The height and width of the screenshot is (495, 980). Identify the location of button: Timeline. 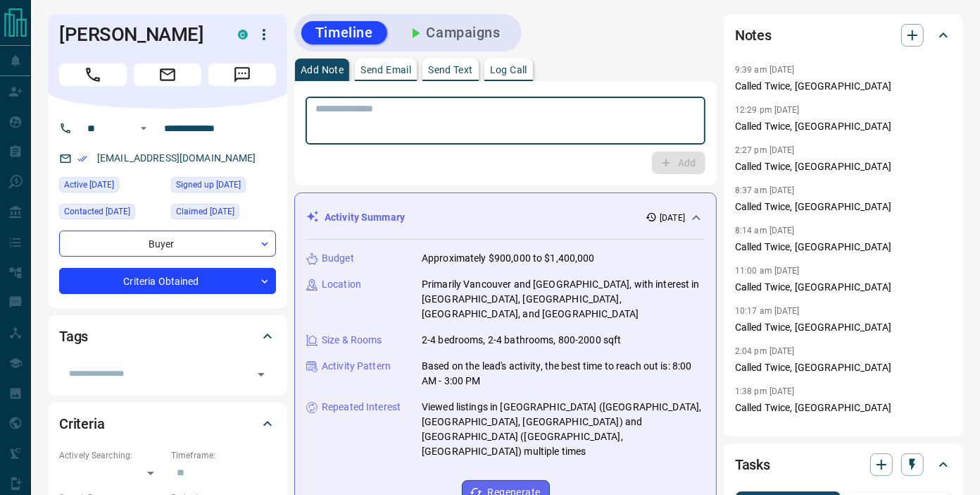
(344, 33).